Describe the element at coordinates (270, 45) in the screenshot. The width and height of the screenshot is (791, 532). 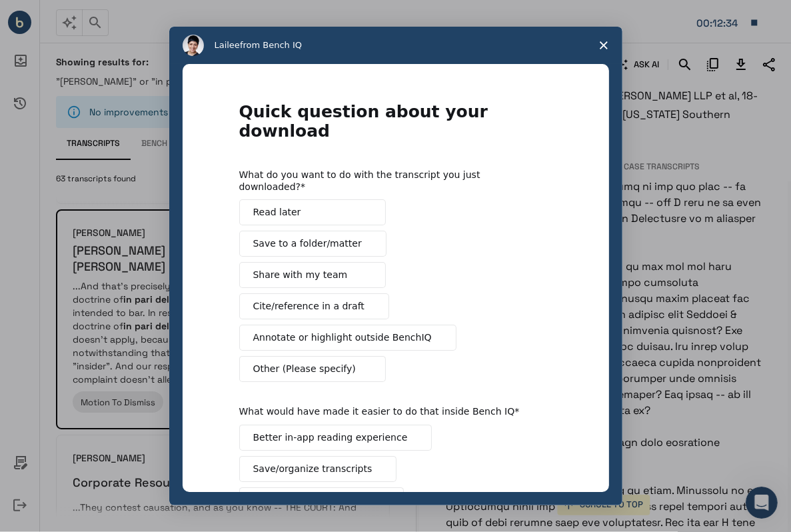
I see `span: from Bench IQ` at that location.